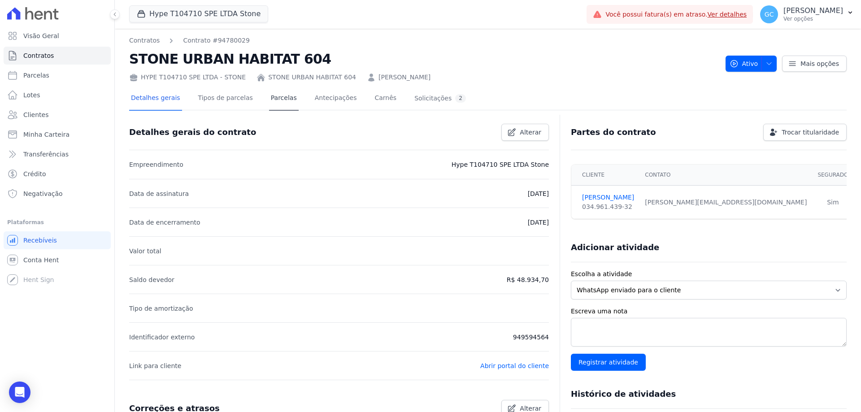  What do you see at coordinates (225, 99) in the screenshot?
I see `a: Tipos de parcelas` at bounding box center [225, 99].